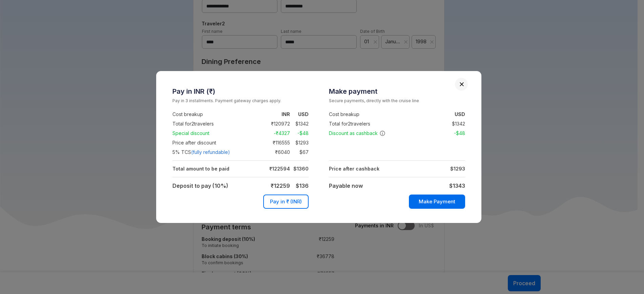 This screenshot has width=644, height=294. What do you see at coordinates (276, 143) in the screenshot?
I see `td: ₹ 116555` at bounding box center [276, 143].